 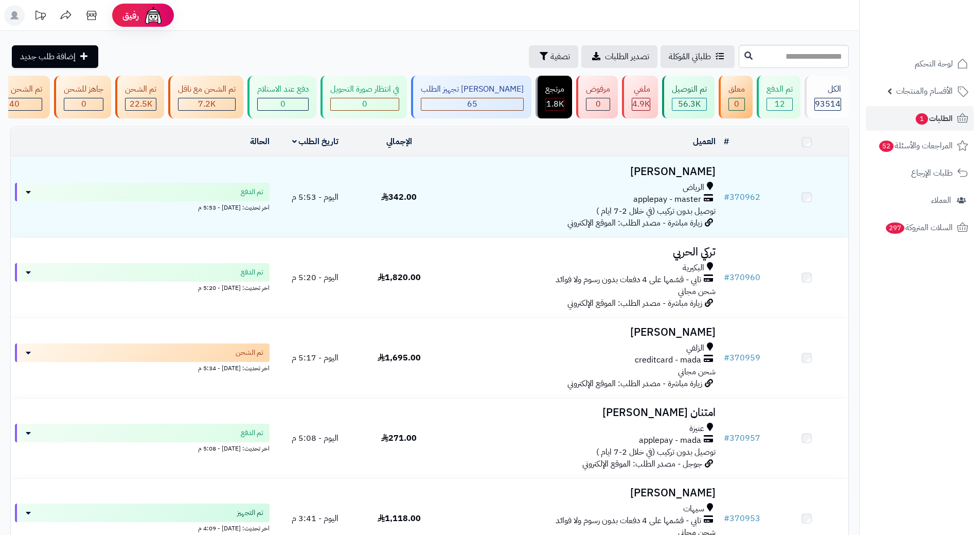 I want to click on div: 56264, so click(x=689, y=104).